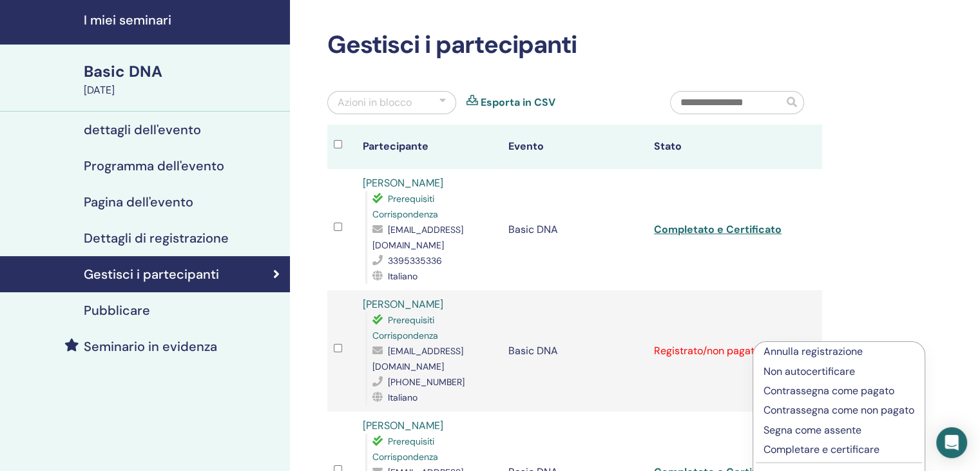  What do you see at coordinates (415, 261) in the screenshot?
I see `span: 3395335336` at bounding box center [415, 261].